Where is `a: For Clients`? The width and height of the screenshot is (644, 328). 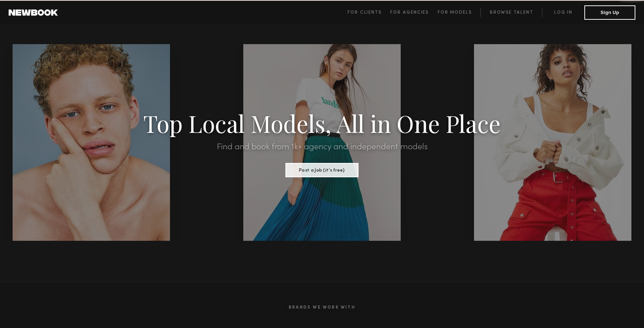 a: For Clients is located at coordinates (369, 13).